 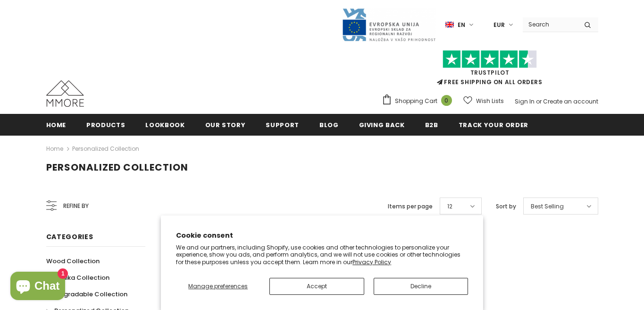 What do you see at coordinates (570, 101) in the screenshot?
I see `a: Create an account` at bounding box center [570, 101].